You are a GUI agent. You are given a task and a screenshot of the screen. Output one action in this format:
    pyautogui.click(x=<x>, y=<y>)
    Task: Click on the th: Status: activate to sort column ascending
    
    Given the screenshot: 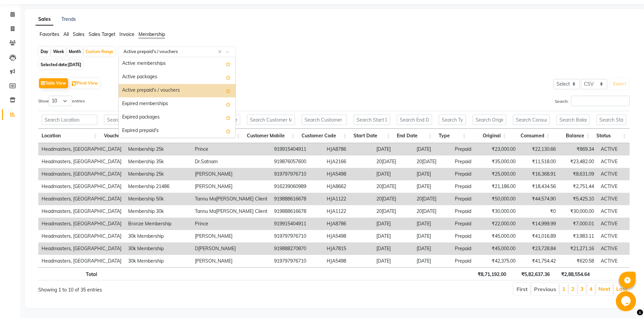 What is the action you would take?
    pyautogui.click(x=611, y=136)
    